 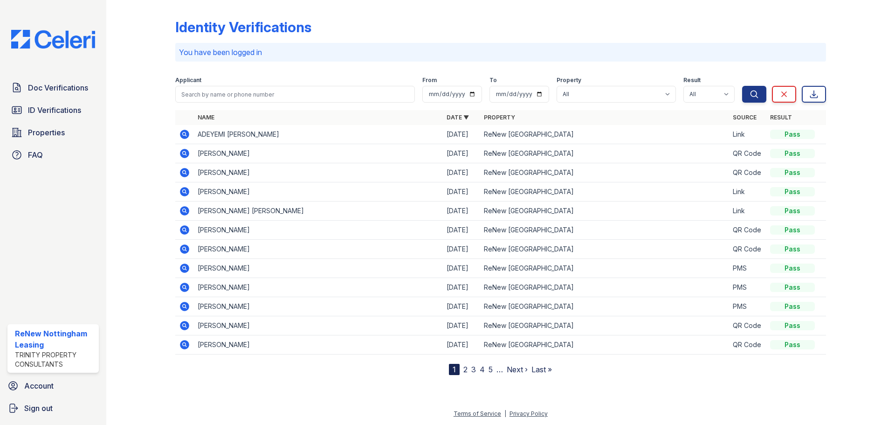 I want to click on label: From, so click(x=429, y=80).